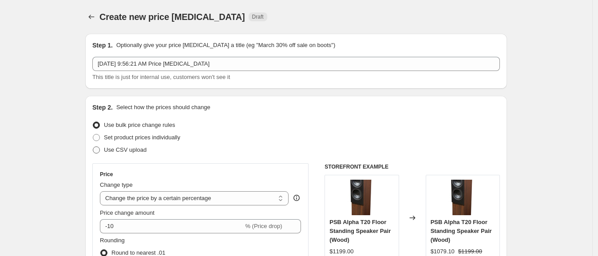  Describe the element at coordinates (127, 213) in the screenshot. I see `span: Price change amount` at that location.